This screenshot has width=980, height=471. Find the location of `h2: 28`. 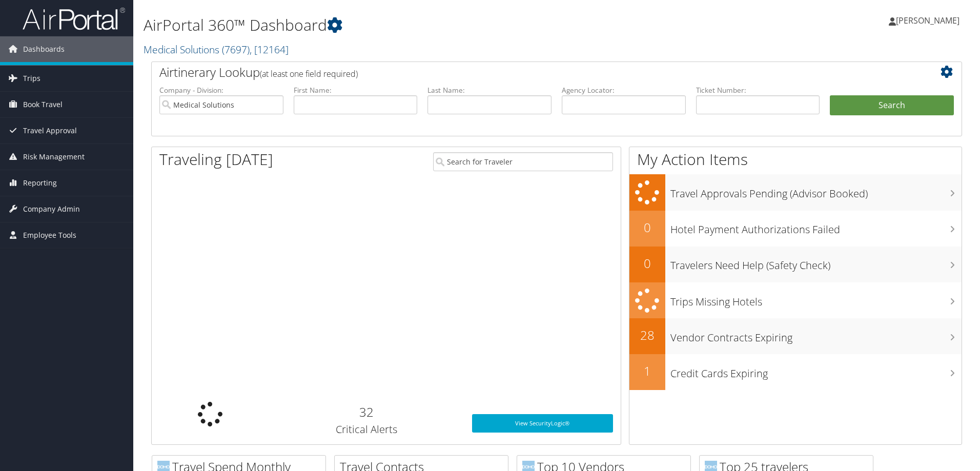

h2: 28 is located at coordinates (648, 335).